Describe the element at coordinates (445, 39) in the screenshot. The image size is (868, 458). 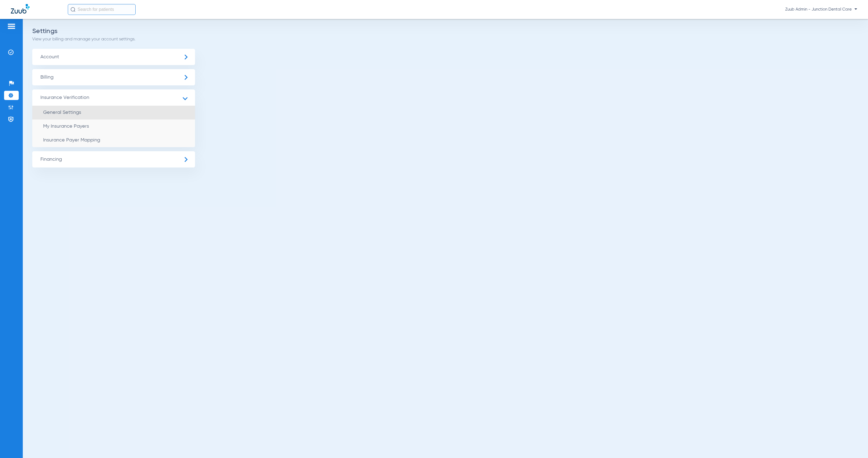
I see `p: View your billing and manage your account settings.` at that location.